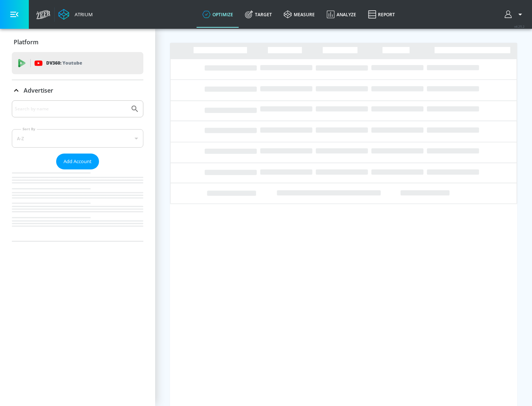  Describe the element at coordinates (29, 129) in the screenshot. I see `label: Sort By` at that location.